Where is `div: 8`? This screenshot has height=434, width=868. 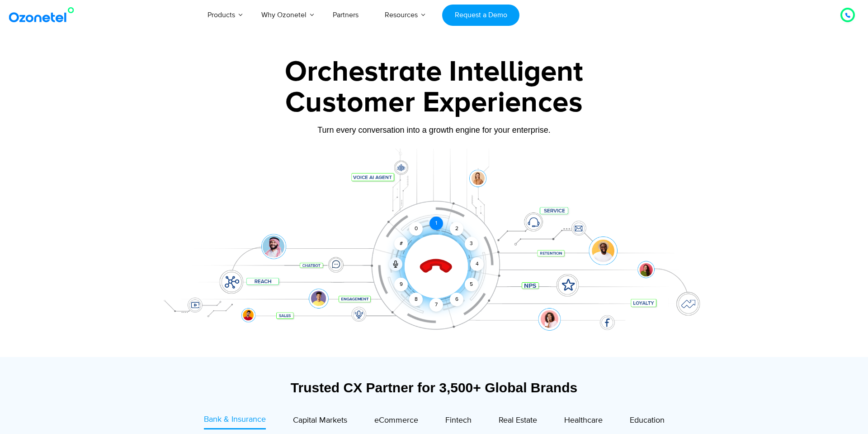
div: 8 is located at coordinates (416, 299).